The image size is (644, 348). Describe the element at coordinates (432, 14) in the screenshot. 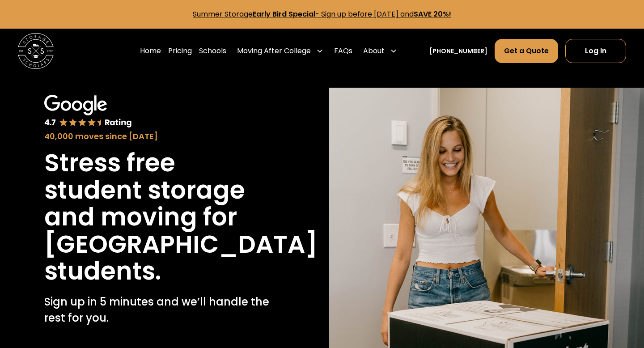

I see `strong: SAVE 20%!` at that location.